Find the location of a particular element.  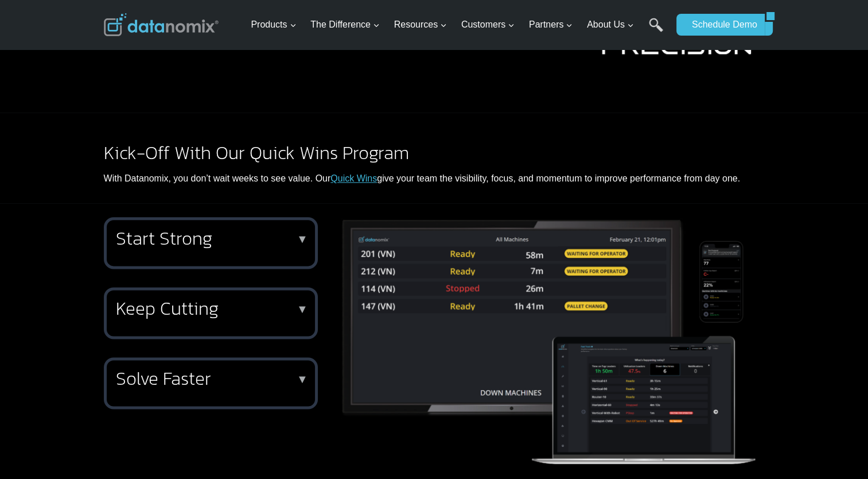

a: Privacy Policy is located at coordinates (174, 260).